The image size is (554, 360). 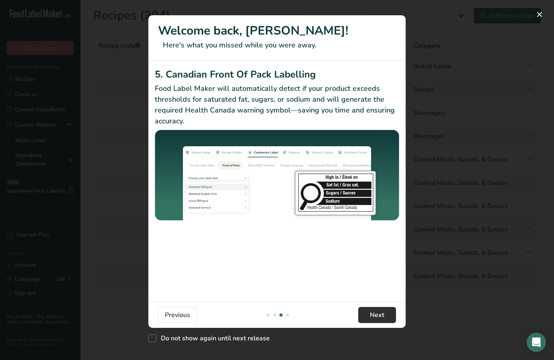 I want to click on button: Next, so click(x=377, y=315).